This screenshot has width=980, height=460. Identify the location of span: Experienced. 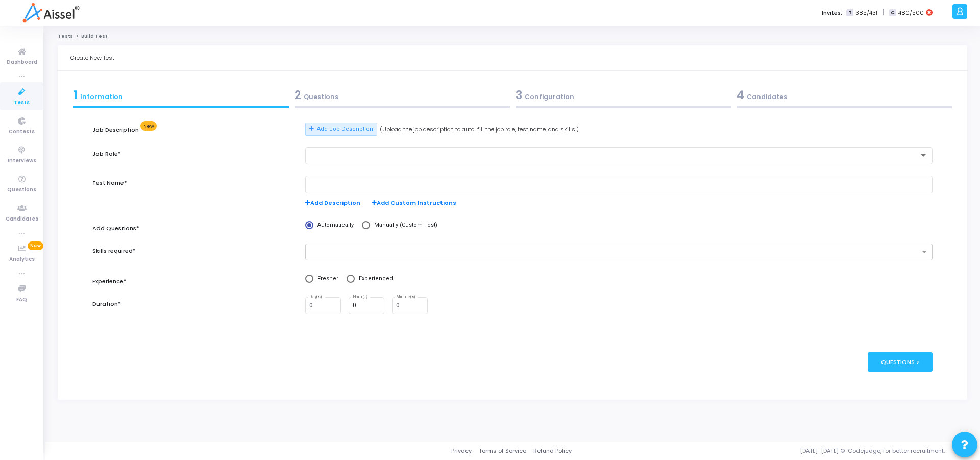
(374, 279).